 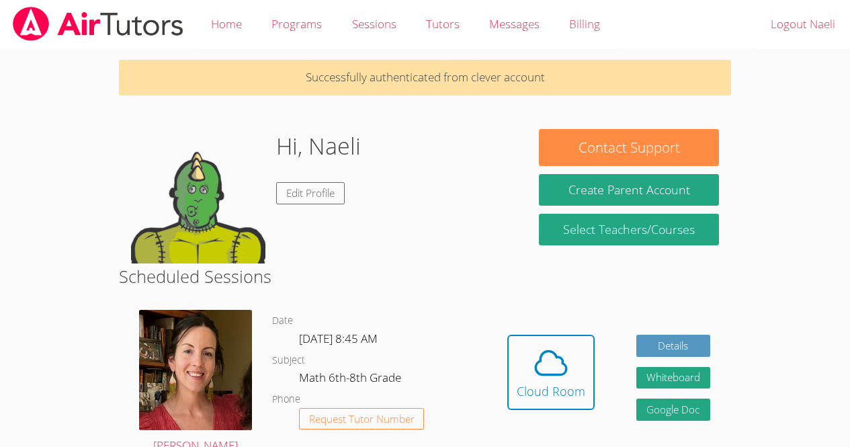 I want to click on dt: Phone, so click(x=286, y=399).